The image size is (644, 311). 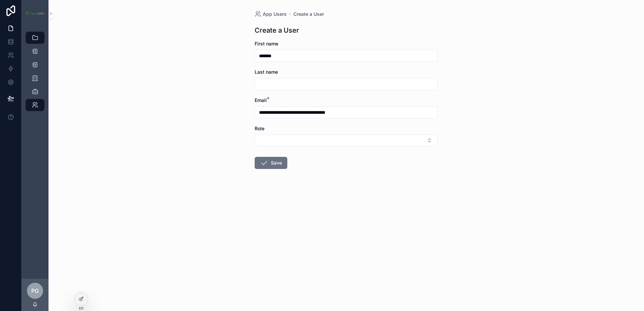 What do you see at coordinates (308, 14) in the screenshot?
I see `span: Create a User` at bounding box center [308, 14].